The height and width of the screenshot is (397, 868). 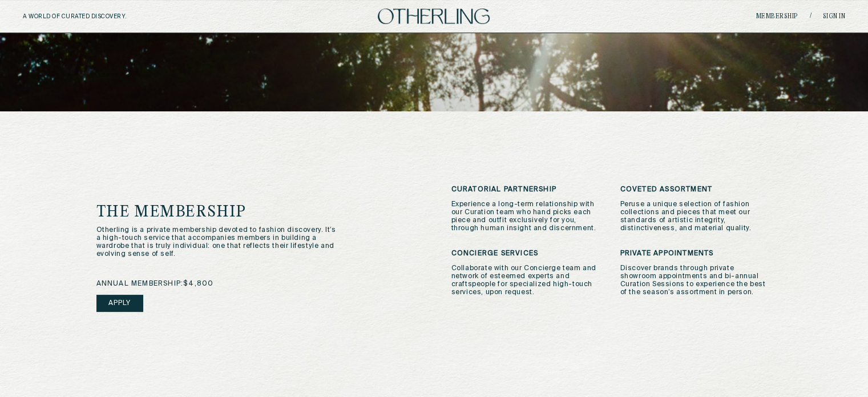 What do you see at coordinates (100, 16) in the screenshot?
I see `h5: A WORLD OF CURATED DISCOVERY.` at bounding box center [100, 16].